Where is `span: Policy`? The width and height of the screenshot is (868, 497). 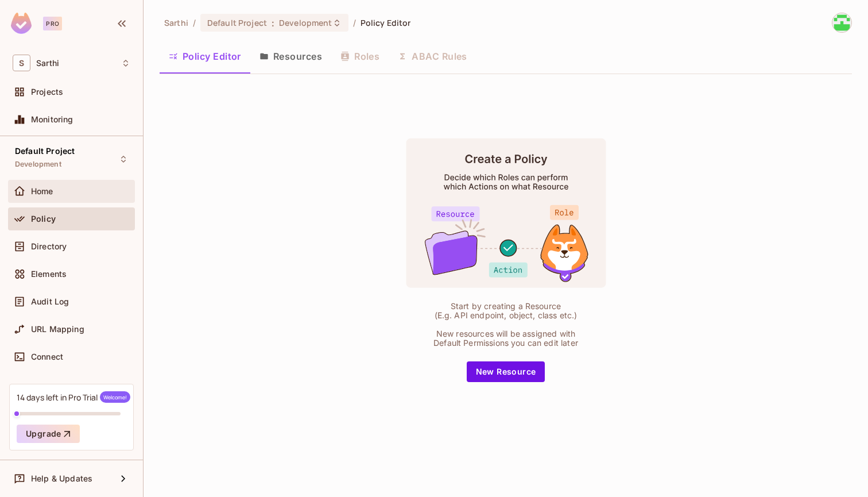
span: Policy is located at coordinates (43, 219).